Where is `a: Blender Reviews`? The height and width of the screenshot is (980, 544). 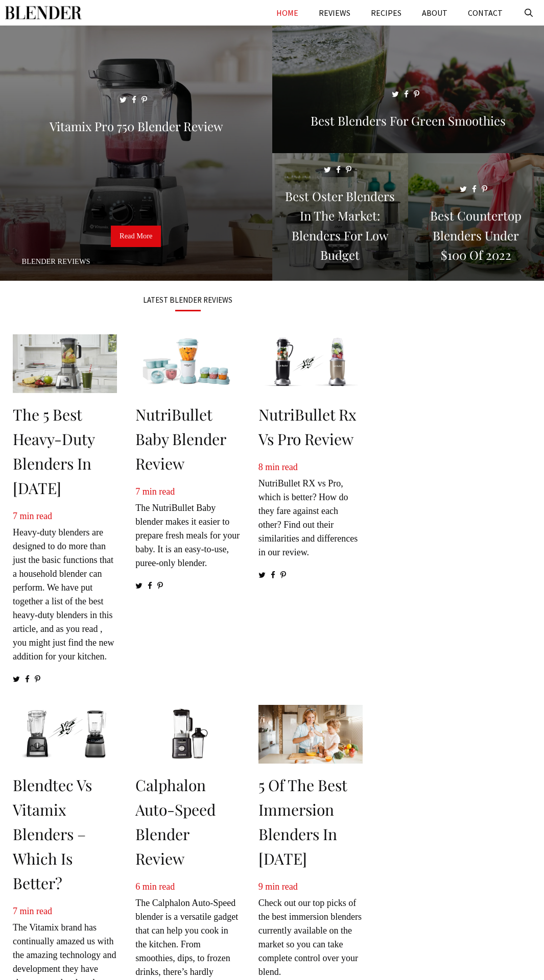
a: Blender Reviews is located at coordinates (56, 261).